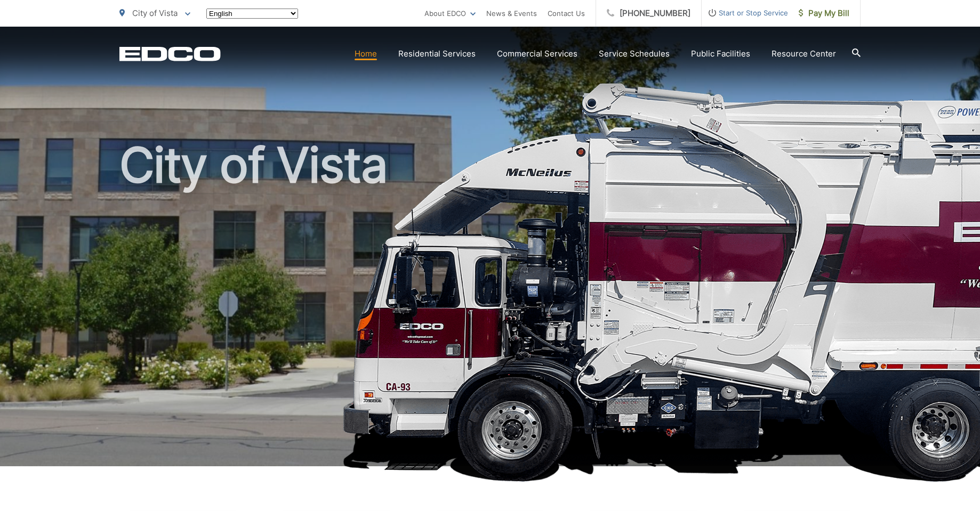  Describe the element at coordinates (804, 54) in the screenshot. I see `a: Resource Center` at that location.